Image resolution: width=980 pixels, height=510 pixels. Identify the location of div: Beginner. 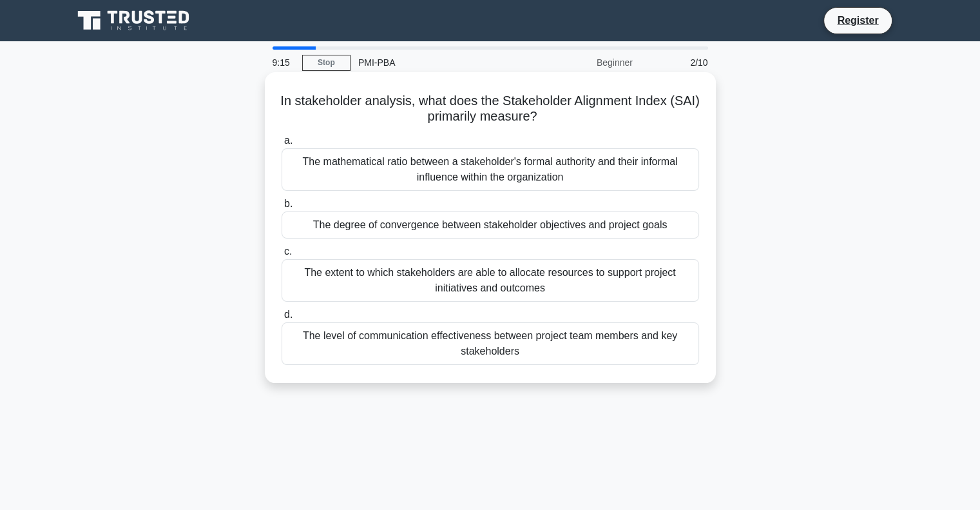
(584, 62).